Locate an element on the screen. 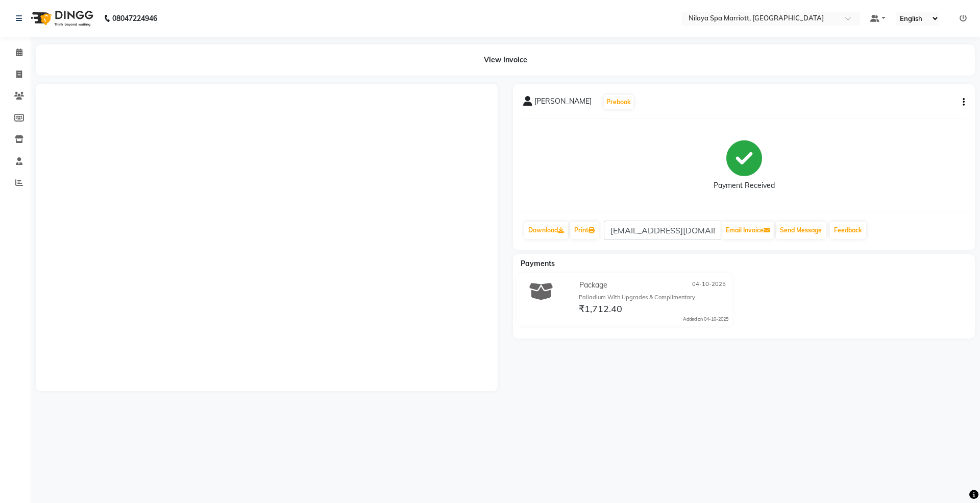  span: ₹1,712.40 is located at coordinates (600, 310).